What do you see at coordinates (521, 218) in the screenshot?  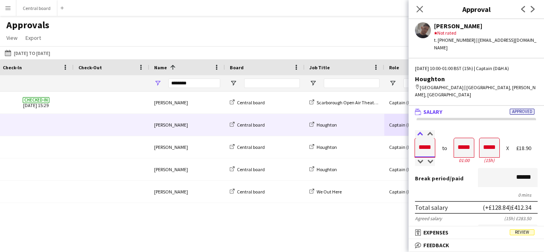 I see `div: (15h) £283.50` at bounding box center [521, 218].